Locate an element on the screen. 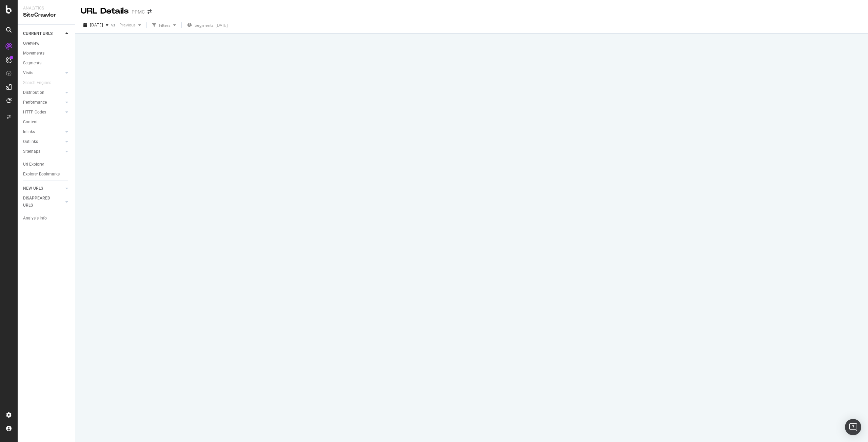 The width and height of the screenshot is (868, 442). div: PPMC is located at coordinates (138, 12).